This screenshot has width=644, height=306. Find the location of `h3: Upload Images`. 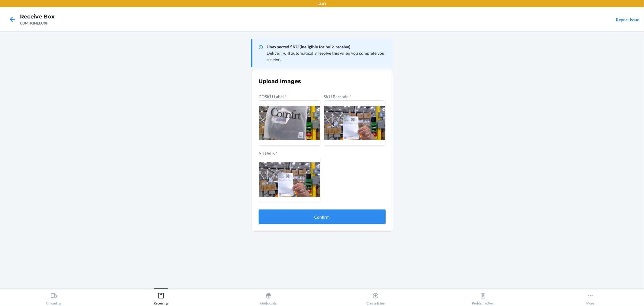

h3: Upload Images is located at coordinates (322, 81).